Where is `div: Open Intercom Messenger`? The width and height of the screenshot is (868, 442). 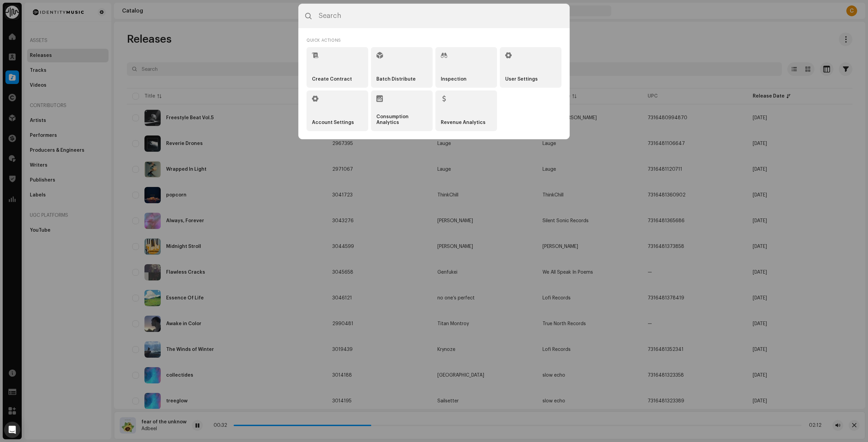
div: Open Intercom Messenger is located at coordinates (12, 430).